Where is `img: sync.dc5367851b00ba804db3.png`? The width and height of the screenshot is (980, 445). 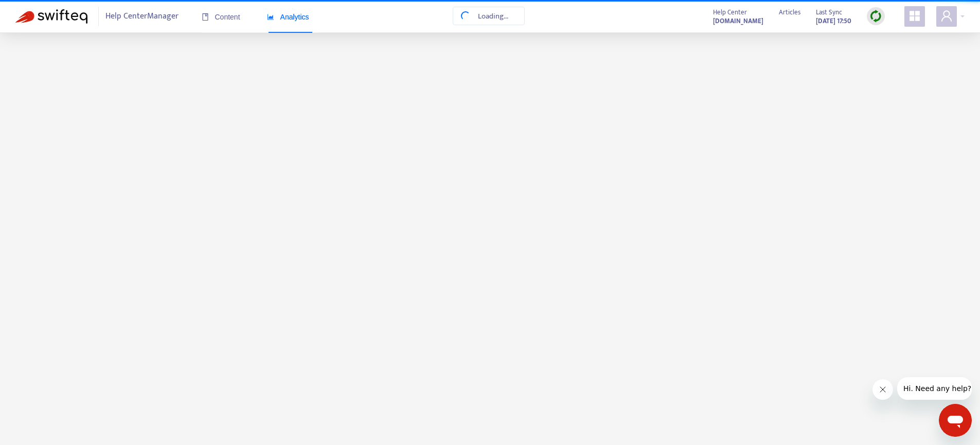
img: sync.dc5367851b00ba804db3.png is located at coordinates (876, 16).